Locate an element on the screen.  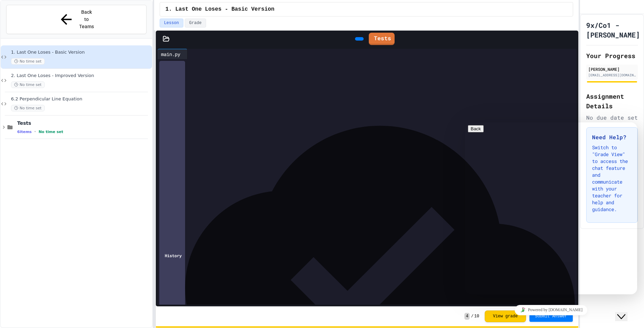
span: 6 items is located at coordinates (24, 131).